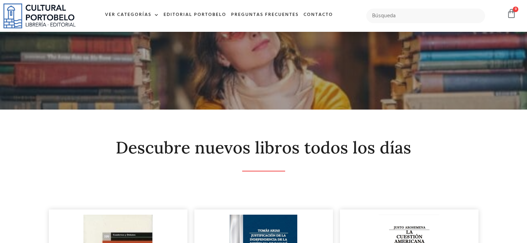  I want to click on a: Preguntas frecuentes, so click(264, 15).